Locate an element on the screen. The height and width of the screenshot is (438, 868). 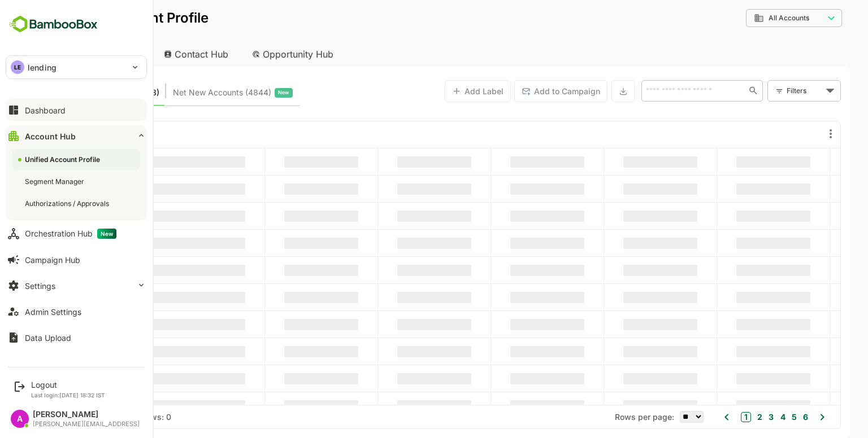
button: Account Hub is located at coordinates (77, 136).